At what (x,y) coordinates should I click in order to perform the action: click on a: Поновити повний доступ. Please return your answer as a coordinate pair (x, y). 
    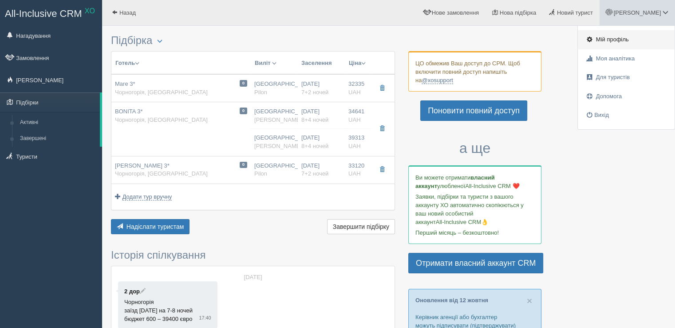
    Looking at the image, I should click on (474, 111).